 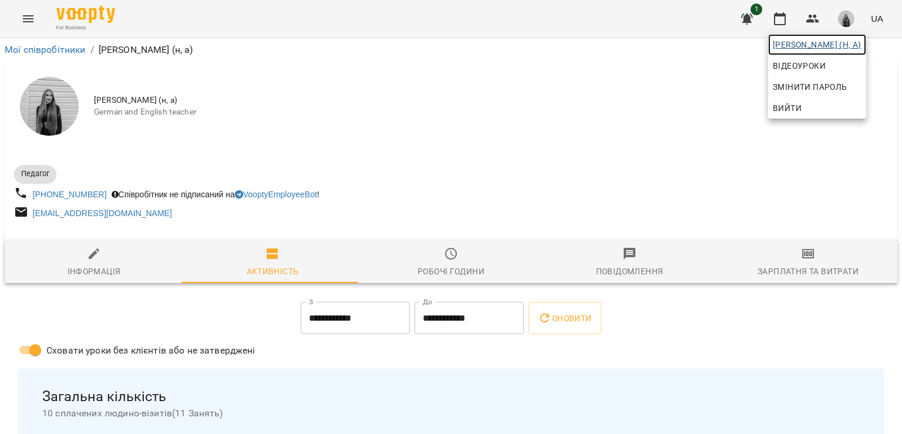 I want to click on span: Змінити пароль, so click(x=816, y=87).